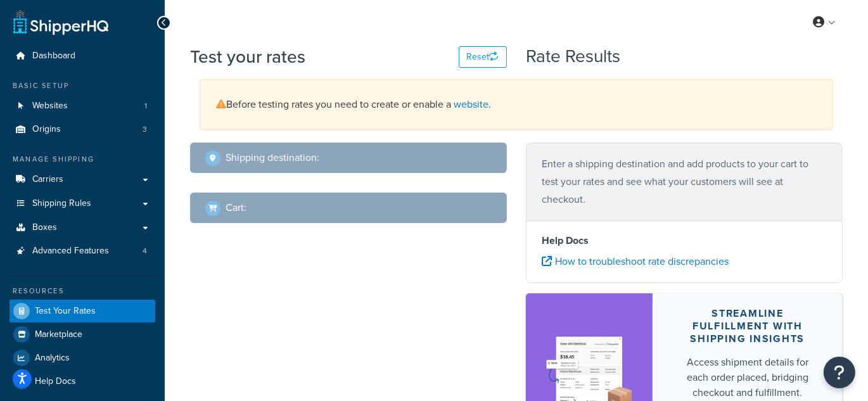 Image resolution: width=868 pixels, height=401 pixels. What do you see at coordinates (82, 130) in the screenshot?
I see `li: Origins` at bounding box center [82, 130].